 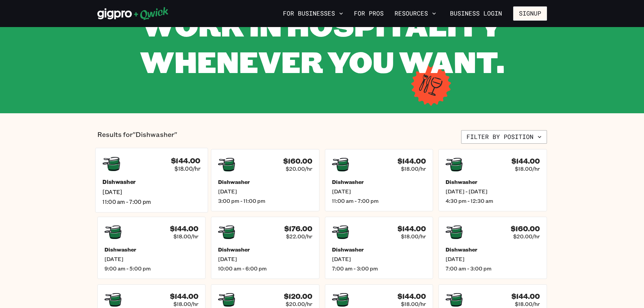 I want to click on span: 3:00 pm - 11:00 pm, so click(x=265, y=201).